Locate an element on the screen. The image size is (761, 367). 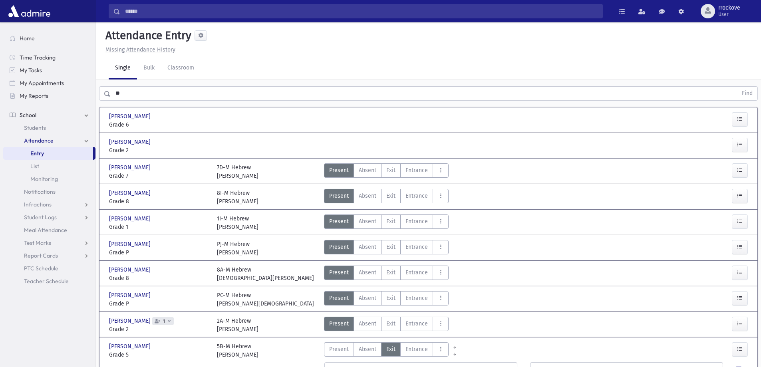
a: Bulk is located at coordinates (149, 68).